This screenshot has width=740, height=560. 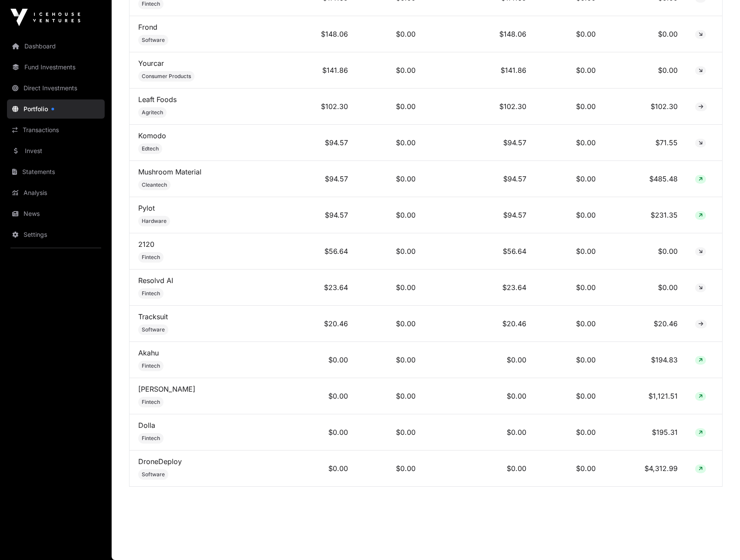 I want to click on a: Yourcar, so click(x=151, y=63).